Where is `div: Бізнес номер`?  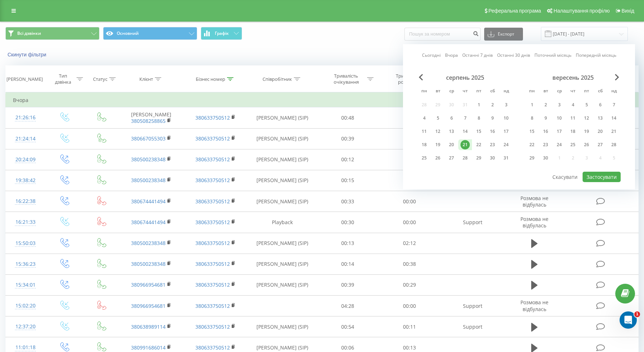 div: Бізнес номер is located at coordinates (210, 79).